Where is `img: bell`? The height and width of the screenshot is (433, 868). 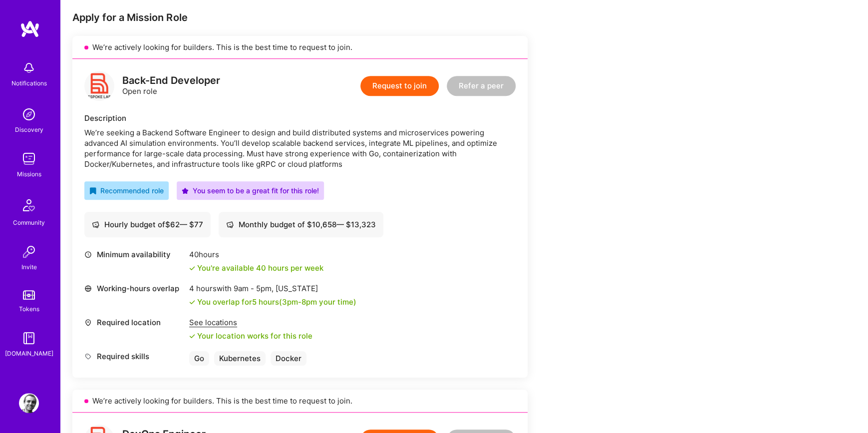 img: bell is located at coordinates (29, 68).